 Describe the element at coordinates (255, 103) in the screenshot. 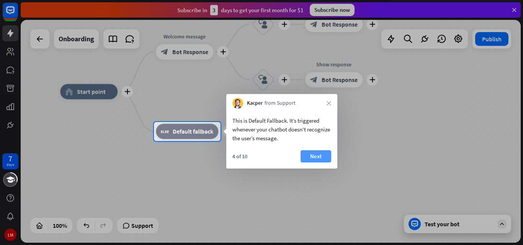

I see `span: Kacper` at that location.